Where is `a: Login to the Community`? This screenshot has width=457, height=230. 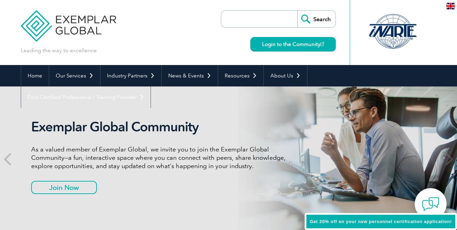 a: Login to the Community is located at coordinates (293, 44).